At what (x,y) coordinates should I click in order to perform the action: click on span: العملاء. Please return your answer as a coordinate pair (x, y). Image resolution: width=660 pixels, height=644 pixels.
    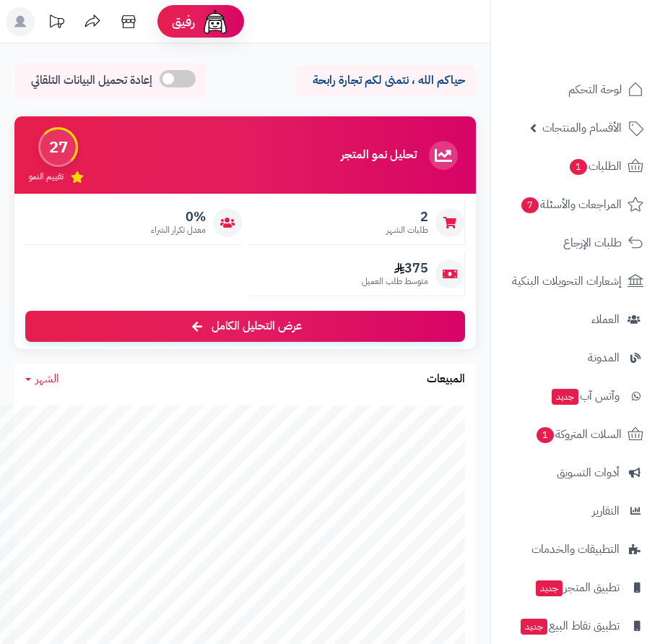
    Looking at the image, I should click on (605, 319).